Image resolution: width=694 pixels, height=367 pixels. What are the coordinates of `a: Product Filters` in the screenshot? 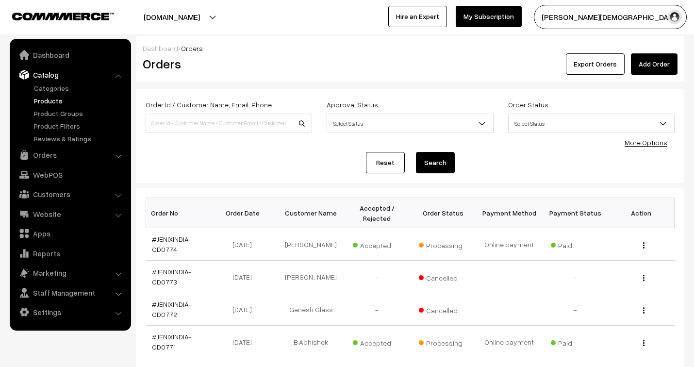 It's located at (80, 126).